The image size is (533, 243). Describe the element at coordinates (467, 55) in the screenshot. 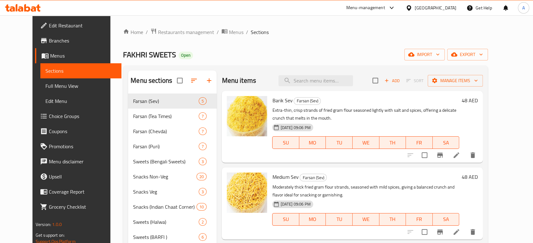

I see `button: export` at that location.